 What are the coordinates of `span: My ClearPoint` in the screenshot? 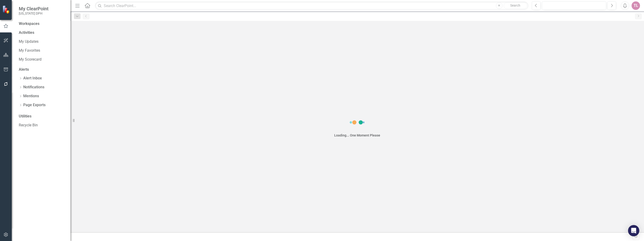 It's located at (33, 9).